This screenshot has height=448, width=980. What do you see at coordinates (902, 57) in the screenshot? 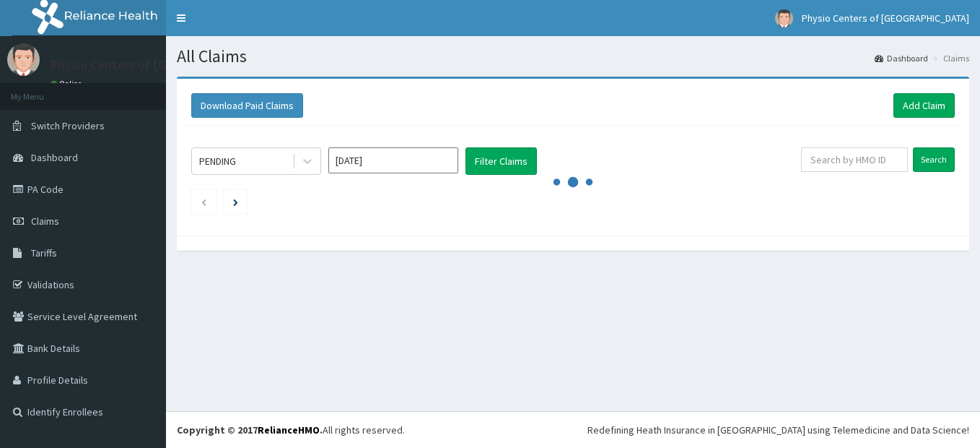
I see `a: Dashboard` at bounding box center [902, 57].